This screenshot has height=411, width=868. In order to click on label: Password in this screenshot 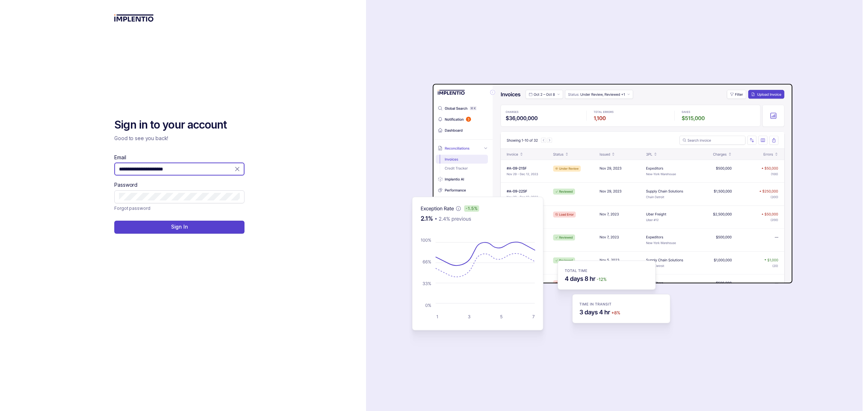, I will do `click(126, 185)`.